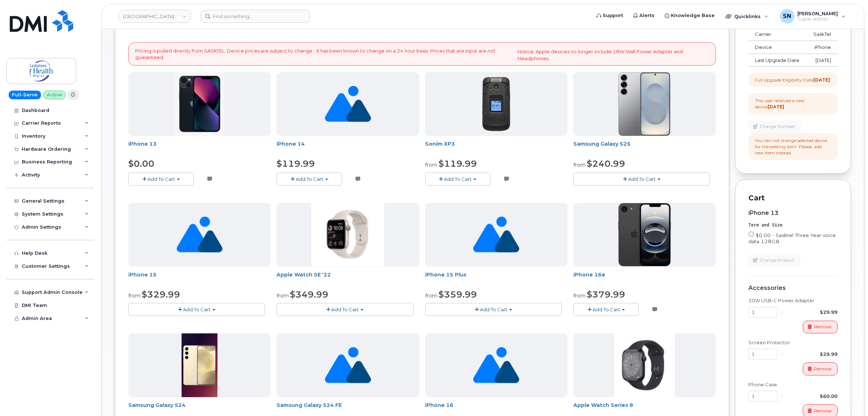  What do you see at coordinates (324, 54) in the screenshot?
I see `p: Pricing is pulled directly from SASKTEL. Device prices are subject to change - it has been known ...` at bounding box center [324, 54].